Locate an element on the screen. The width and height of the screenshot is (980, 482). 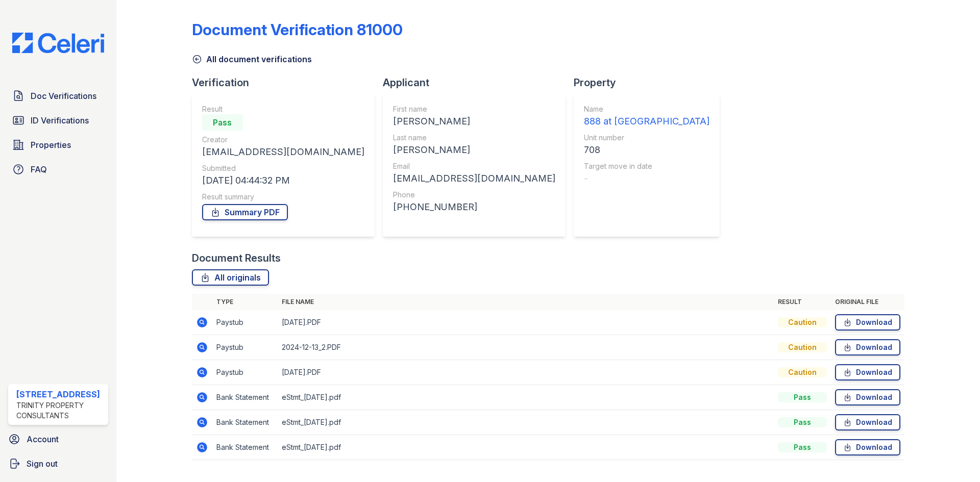
div: Target move in date is located at coordinates (647, 166).